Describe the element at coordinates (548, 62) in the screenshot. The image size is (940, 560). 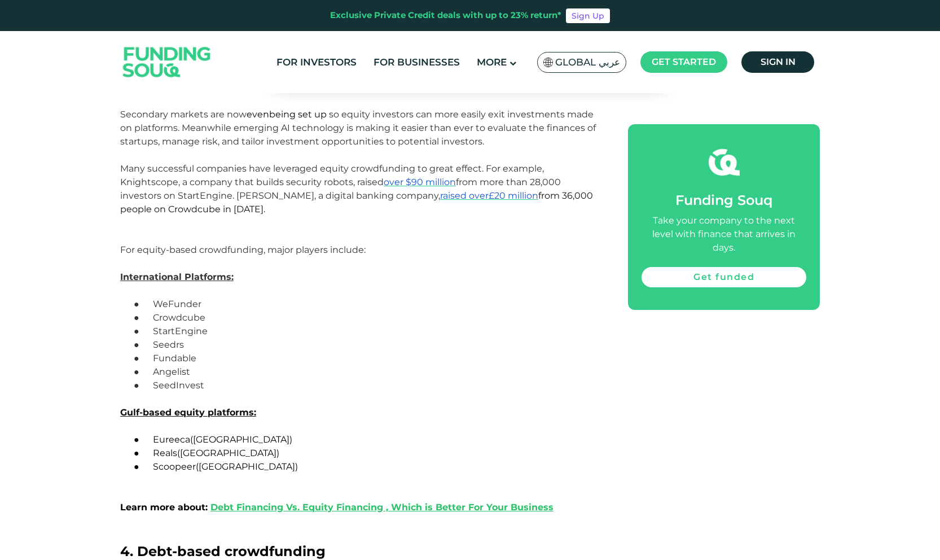
I see `img: SA Flag` at that location.